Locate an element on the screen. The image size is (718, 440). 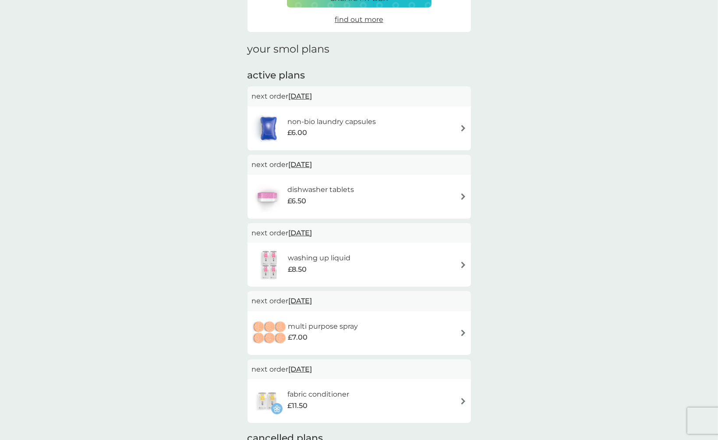
a: find out more is located at coordinates (359, 20).